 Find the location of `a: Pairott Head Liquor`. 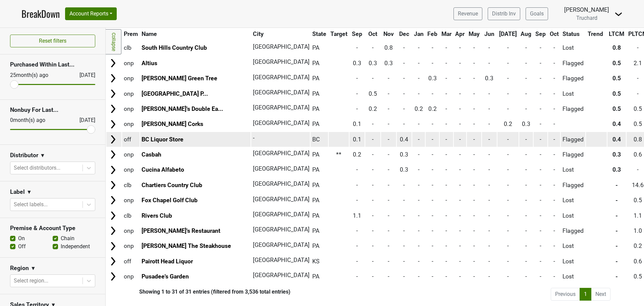

a: Pairott Head Liquor is located at coordinates (167, 261).